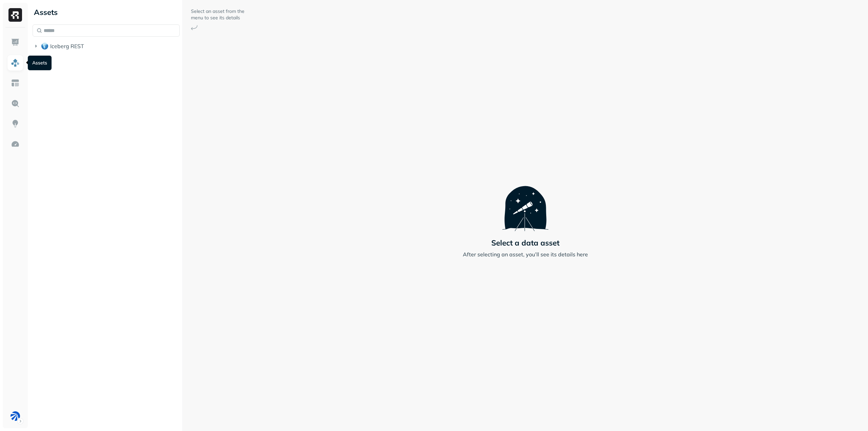  What do you see at coordinates (526, 243) in the screenshot?
I see `p: Select a data asset` at bounding box center [526, 243].